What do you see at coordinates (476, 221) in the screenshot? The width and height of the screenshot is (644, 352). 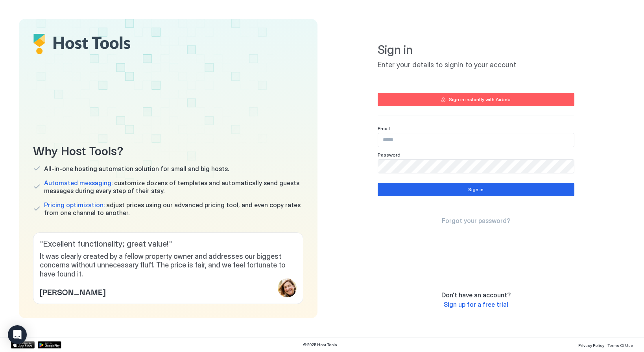 I see `a: Forgot your password?` at bounding box center [476, 221].